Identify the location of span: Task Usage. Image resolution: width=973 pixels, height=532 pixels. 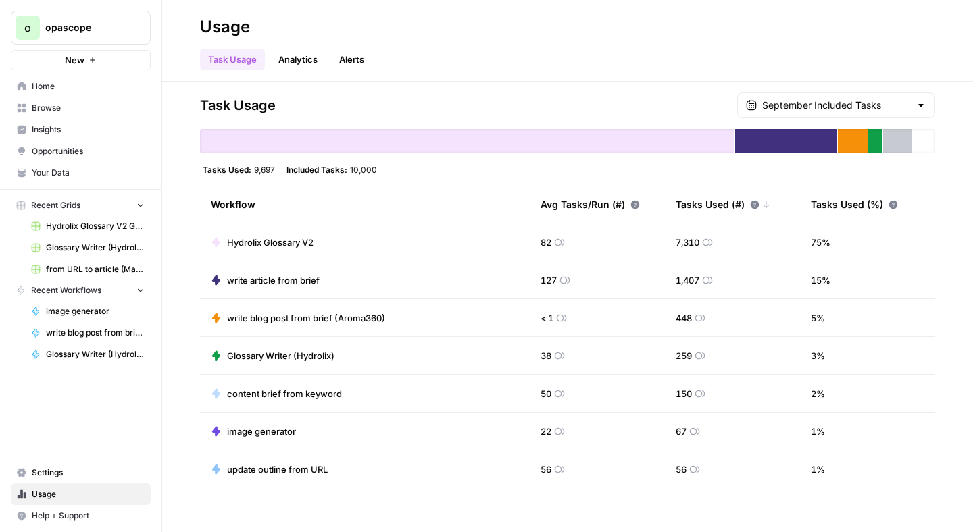
(238, 105).